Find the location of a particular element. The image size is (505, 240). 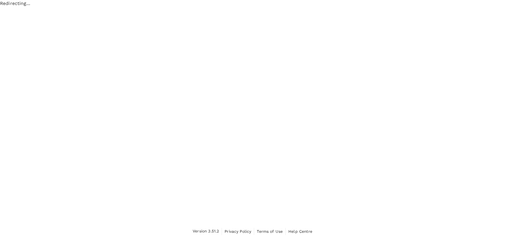

span: Version 3.51.2 is located at coordinates (206, 232).